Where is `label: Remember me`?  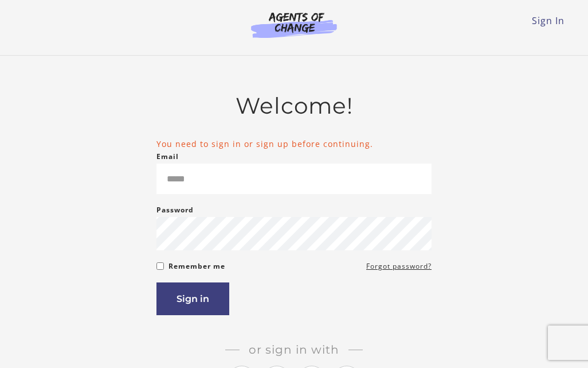 label: Remember me is located at coordinates (197, 266).